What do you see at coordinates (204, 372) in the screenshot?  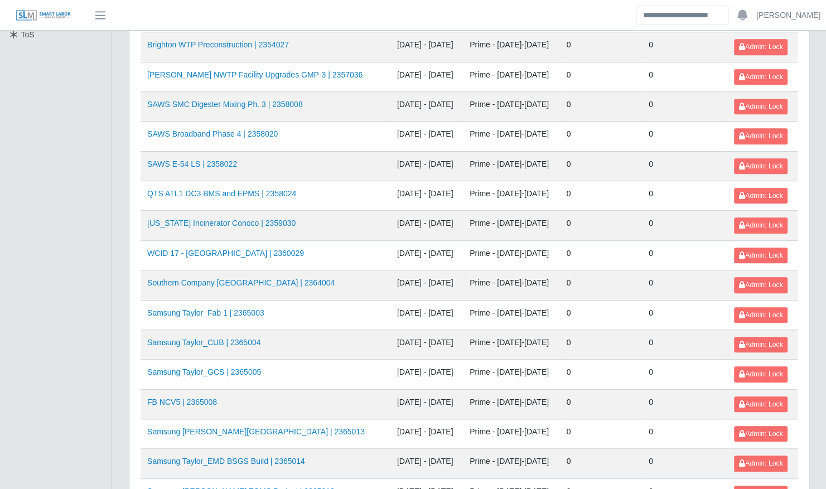 I see `a: Samsung Taylor_GCS | 2365005` at bounding box center [204, 372].